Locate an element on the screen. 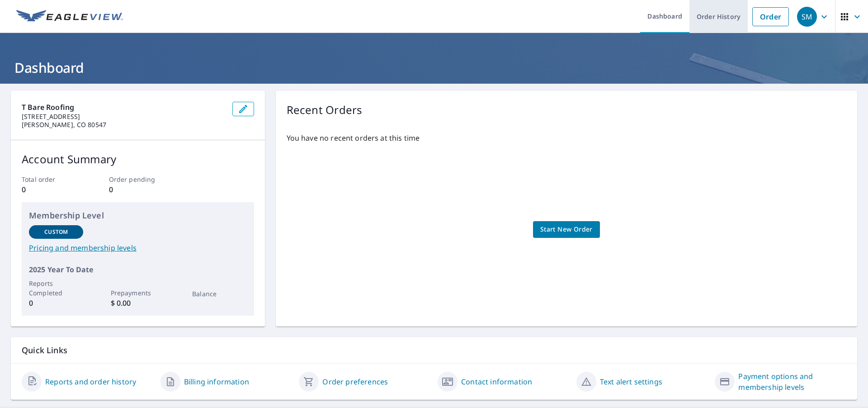 This screenshot has width=868, height=412. p: Total order is located at coordinates (51, 179).